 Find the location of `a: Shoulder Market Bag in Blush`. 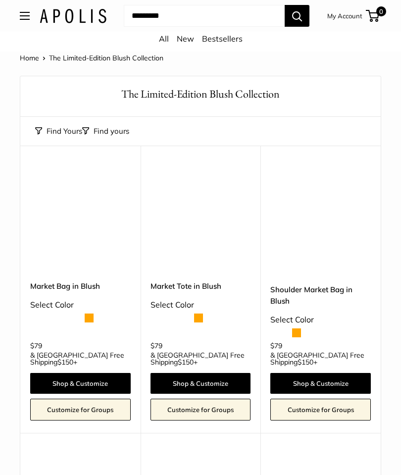

a: Shoulder Market Bag in Blush is located at coordinates (320, 295).